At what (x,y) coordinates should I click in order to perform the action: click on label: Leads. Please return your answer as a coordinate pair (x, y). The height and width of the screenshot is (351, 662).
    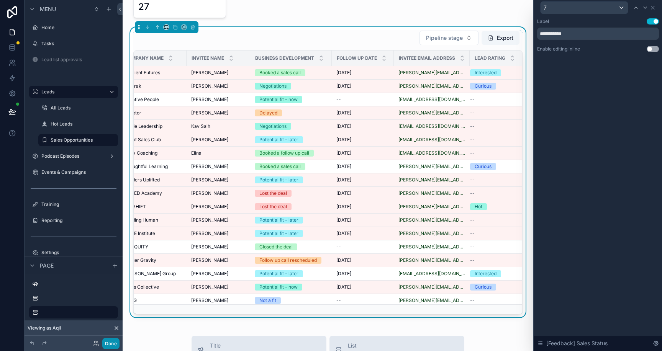
    Looking at the image, I should click on (72, 92).